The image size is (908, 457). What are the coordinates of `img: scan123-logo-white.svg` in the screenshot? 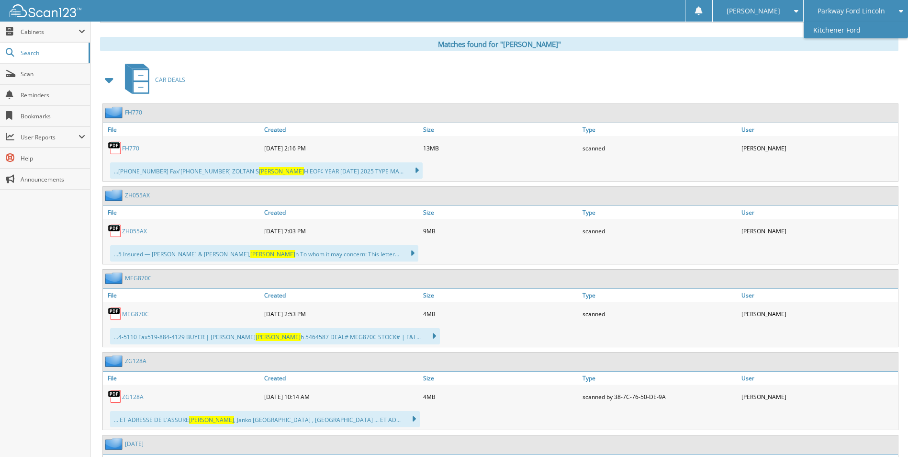 It's located at (45, 11).